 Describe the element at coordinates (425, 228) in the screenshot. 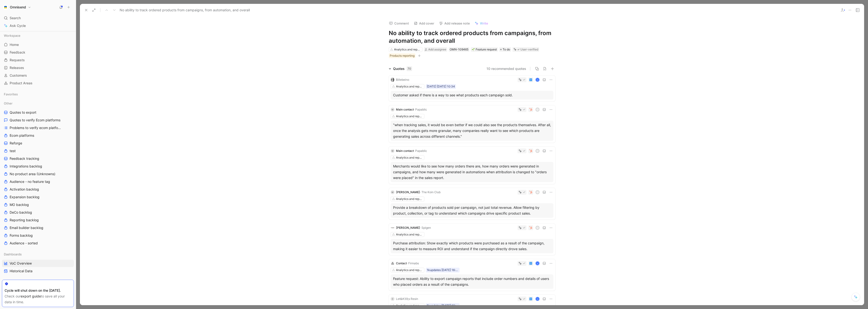

I see `span: · Spigen` at that location.